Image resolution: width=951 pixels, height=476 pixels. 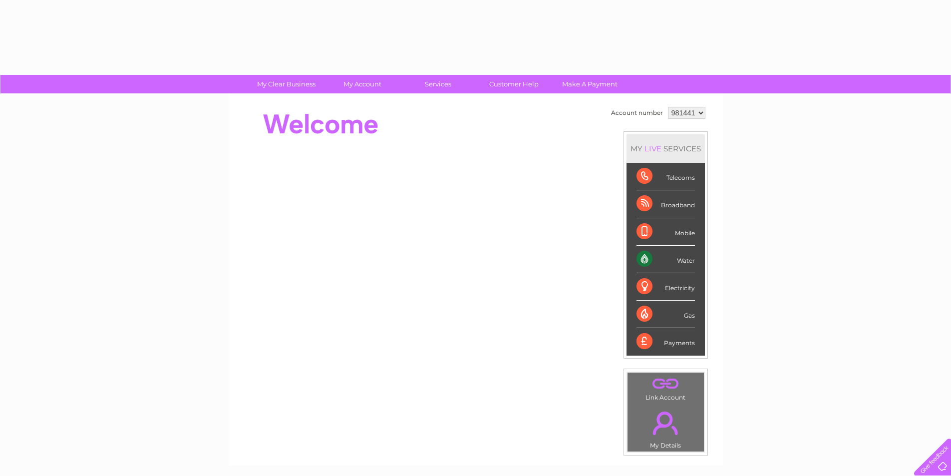 I want to click on div: MY SERVICES, so click(x=665, y=148).